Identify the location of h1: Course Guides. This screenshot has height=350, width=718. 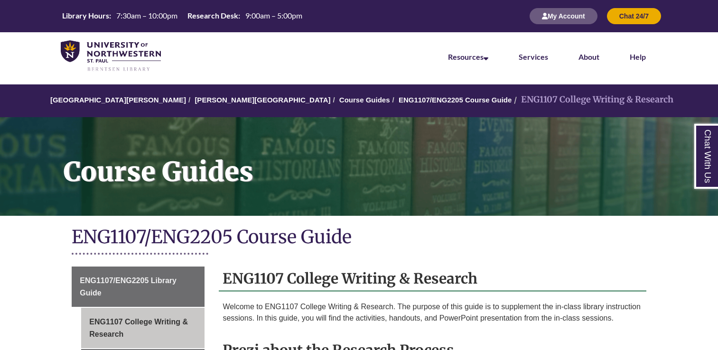
(385, 160).